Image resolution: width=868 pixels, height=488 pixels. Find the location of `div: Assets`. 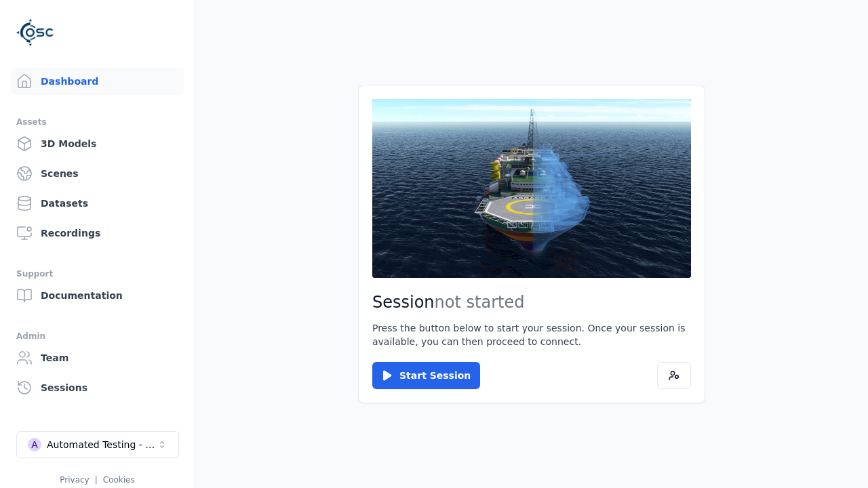

div: Assets is located at coordinates (97, 122).